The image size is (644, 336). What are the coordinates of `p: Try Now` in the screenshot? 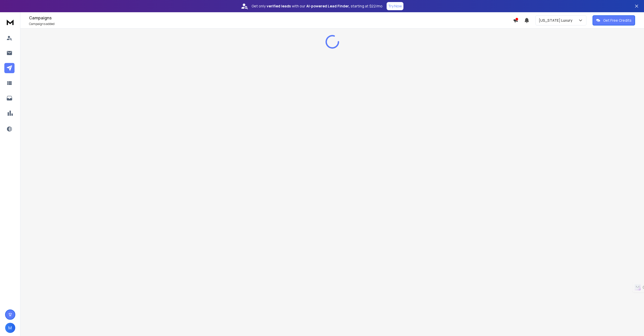 It's located at (395, 6).